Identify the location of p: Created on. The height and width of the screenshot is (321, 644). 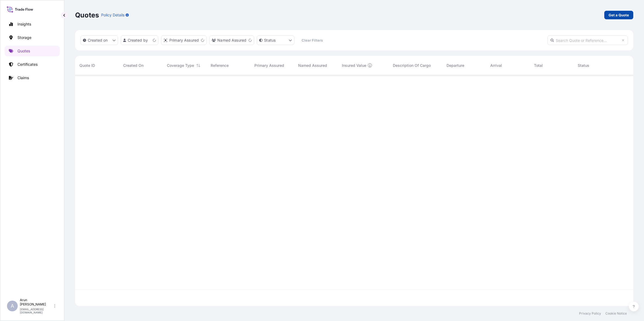
(97, 40).